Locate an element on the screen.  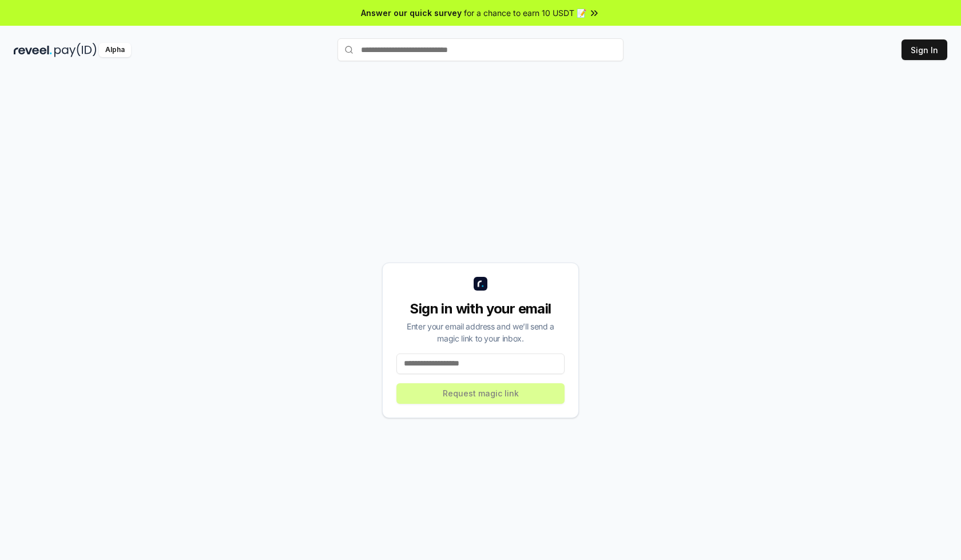
img: logo_small is located at coordinates (480, 284).